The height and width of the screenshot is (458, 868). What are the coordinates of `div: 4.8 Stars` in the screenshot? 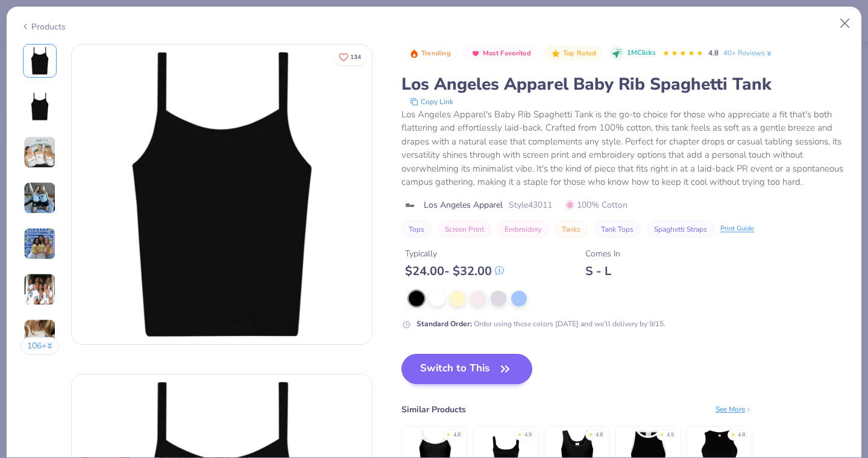 It's located at (683, 54).